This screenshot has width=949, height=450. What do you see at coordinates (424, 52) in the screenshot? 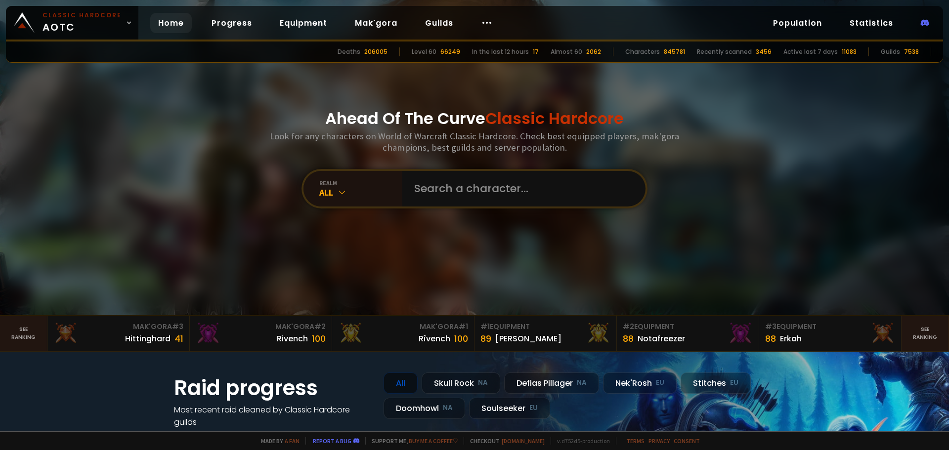
I see `div: Level 60` at bounding box center [424, 52].